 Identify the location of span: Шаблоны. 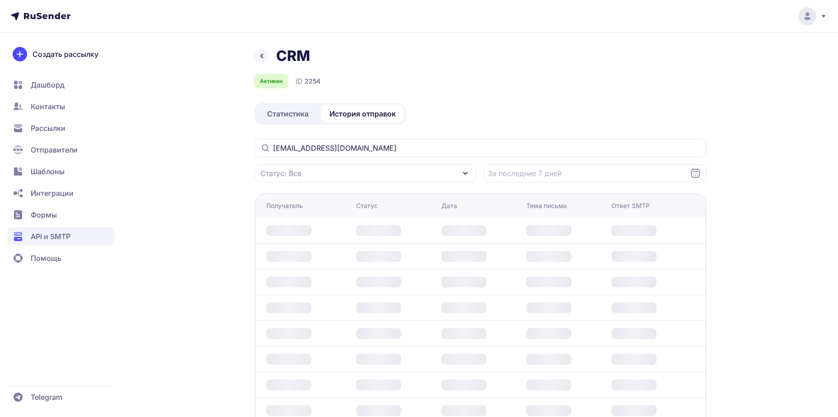
(47, 172).